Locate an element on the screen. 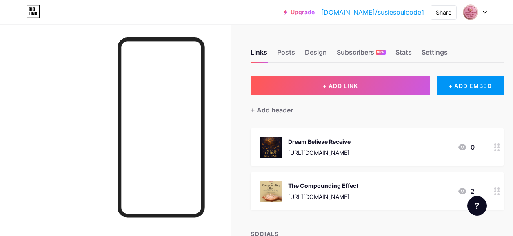 This screenshot has height=236, width=513. div: 0 is located at coordinates (466, 147).